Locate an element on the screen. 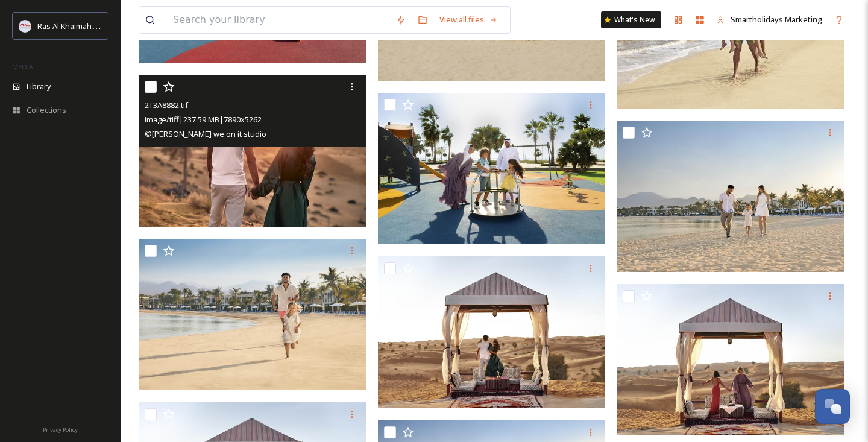 The width and height of the screenshot is (868, 442). span: Library is located at coordinates (39, 86).